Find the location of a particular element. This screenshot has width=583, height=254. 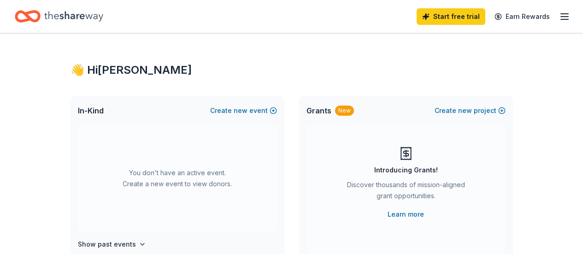

div: You don't have an active event. Create a new event to view donors. is located at coordinates (177, 178).